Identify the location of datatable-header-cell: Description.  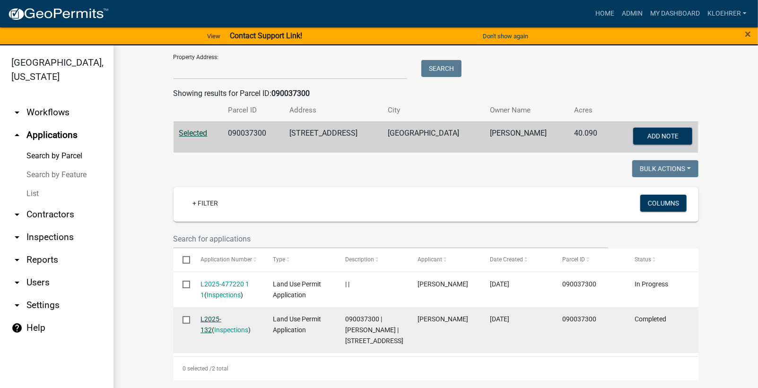
(372, 260).